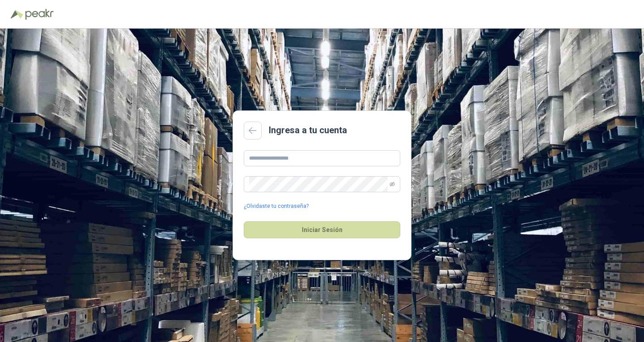 This screenshot has width=644, height=342. Describe the element at coordinates (276, 206) in the screenshot. I see `a: ¿Olvidaste tu contraseña?` at that location.